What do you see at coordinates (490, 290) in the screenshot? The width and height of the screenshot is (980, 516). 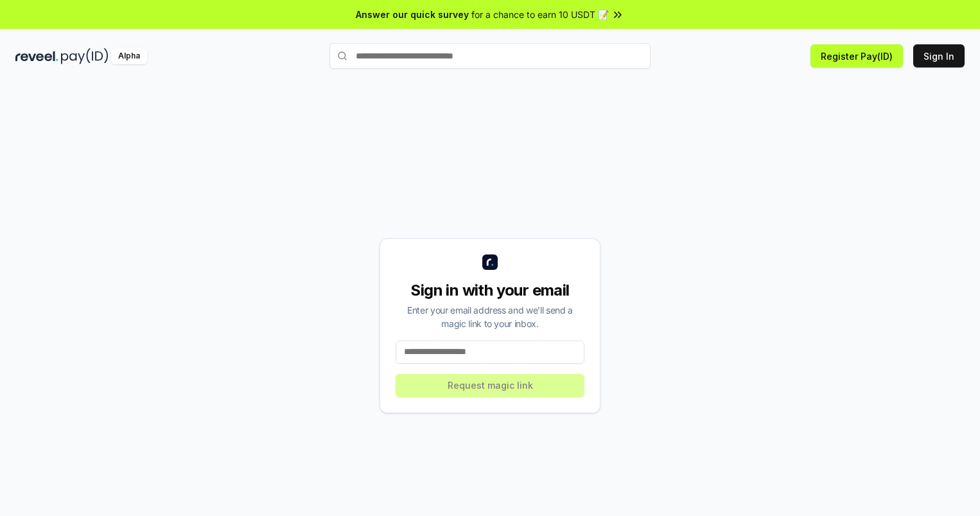 I see `div: Sign in with your email` at bounding box center [490, 290].